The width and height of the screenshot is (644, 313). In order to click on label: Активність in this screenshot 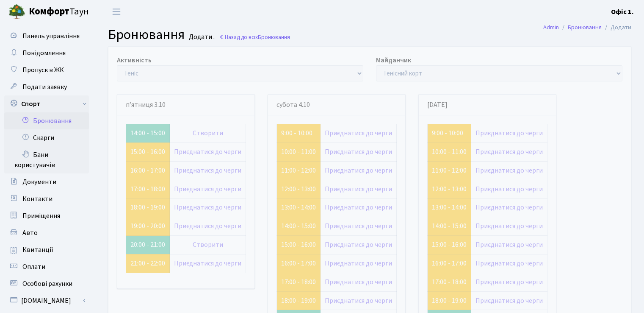, I will do `click(134, 60)`.